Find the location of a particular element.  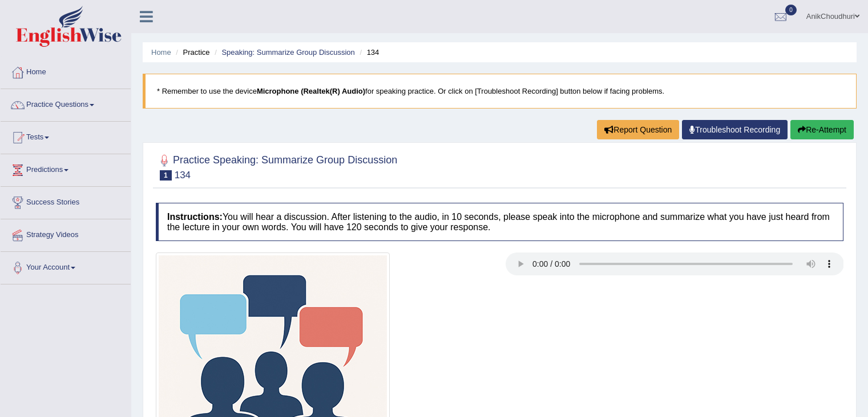

blockquote: * Remember to use the device for speaking practice. Or click on [Troubleshoot Recording] button b... is located at coordinates (499, 91).